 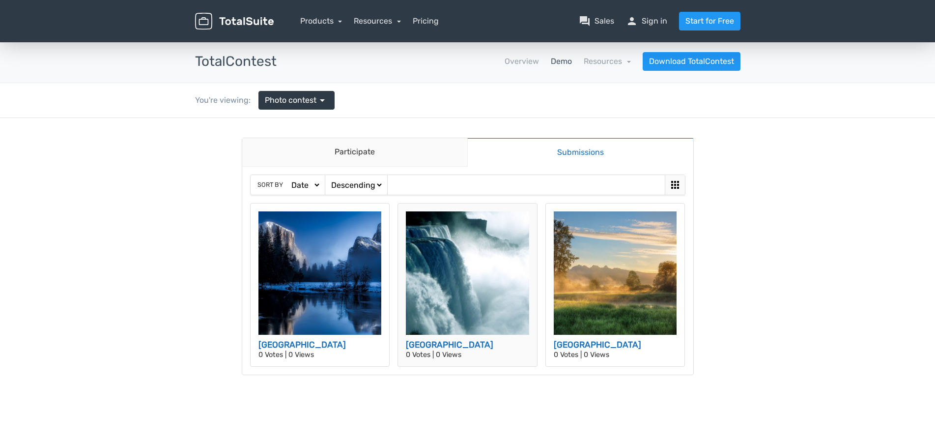 What do you see at coordinates (561, 61) in the screenshot?
I see `a: Demo` at bounding box center [561, 61].